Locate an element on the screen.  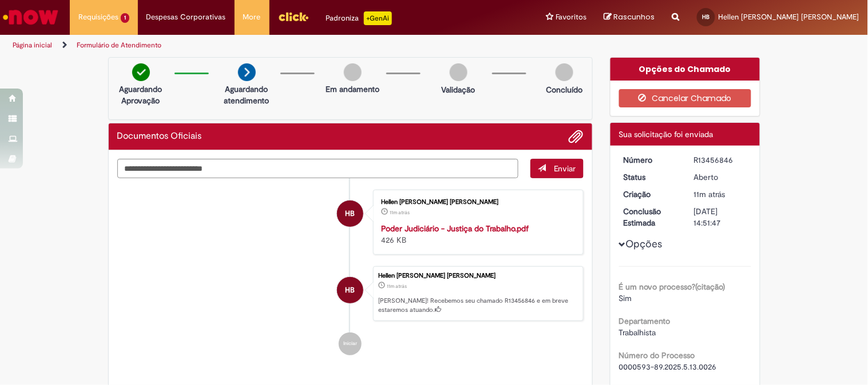
b: É um novo processo?(citação) is located at coordinates (672, 287).